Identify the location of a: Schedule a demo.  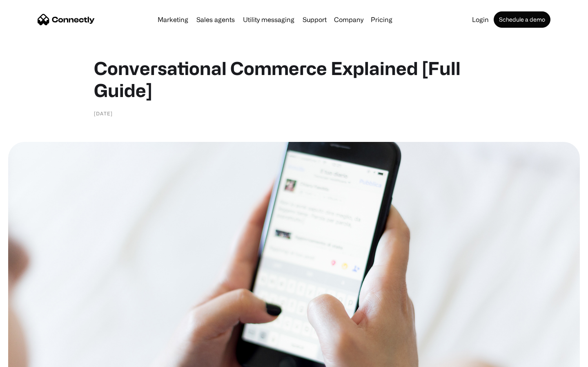
(522, 19).